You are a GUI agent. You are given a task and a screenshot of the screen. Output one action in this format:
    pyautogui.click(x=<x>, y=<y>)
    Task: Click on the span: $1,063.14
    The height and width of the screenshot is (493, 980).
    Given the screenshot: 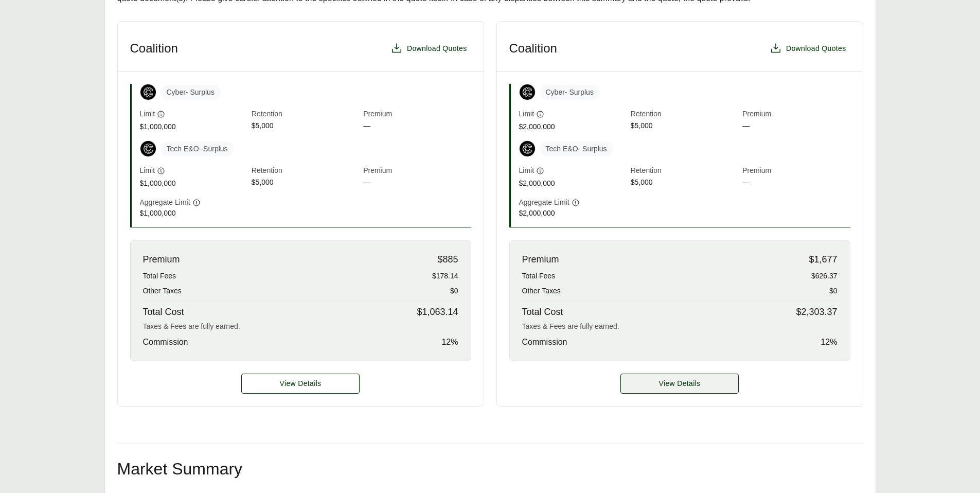 What is the action you would take?
    pyautogui.click(x=438, y=312)
    